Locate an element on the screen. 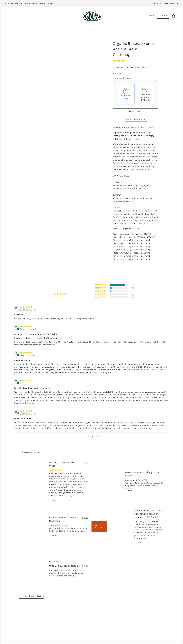 The width and height of the screenshot is (183, 644). a: Account is located at coordinates (150, 16).